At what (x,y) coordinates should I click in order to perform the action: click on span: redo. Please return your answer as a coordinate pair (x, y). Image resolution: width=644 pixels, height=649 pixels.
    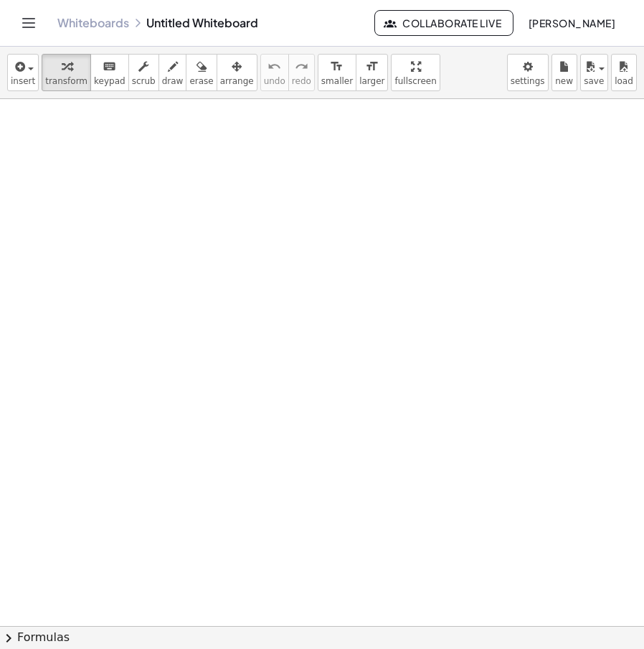
    Looking at the image, I should click on (301, 81).